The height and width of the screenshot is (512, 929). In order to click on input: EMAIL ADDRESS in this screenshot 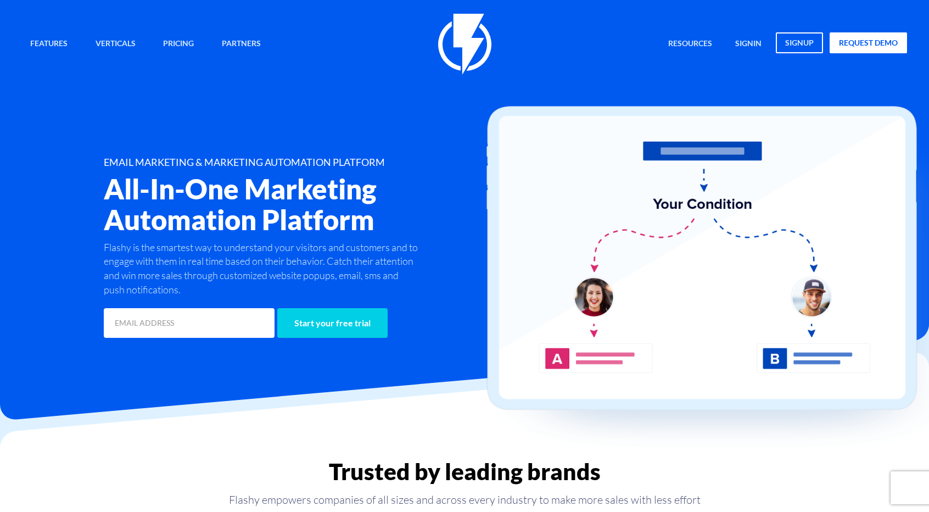, I will do `click(189, 323)`.